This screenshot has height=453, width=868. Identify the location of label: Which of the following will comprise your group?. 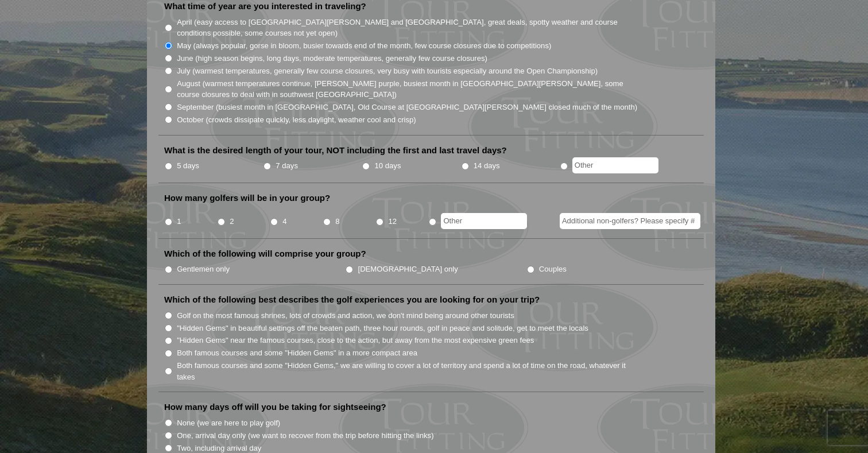
(265, 253).